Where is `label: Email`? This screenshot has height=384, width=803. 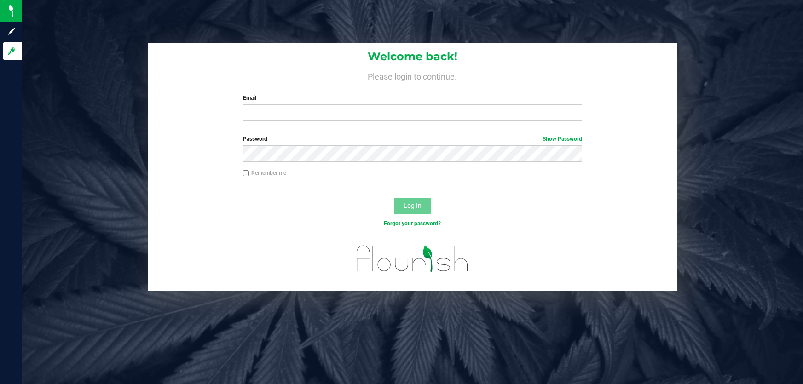
label: Email is located at coordinates (413, 98).